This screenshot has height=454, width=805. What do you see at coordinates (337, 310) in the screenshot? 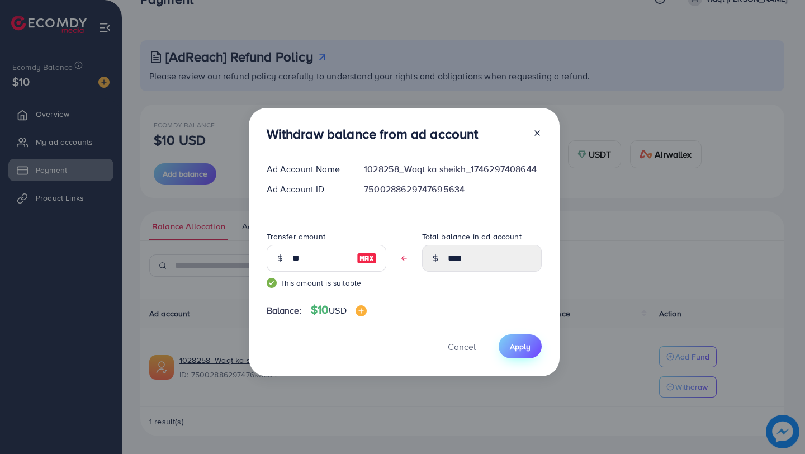
I see `span: USD` at bounding box center [337, 310].